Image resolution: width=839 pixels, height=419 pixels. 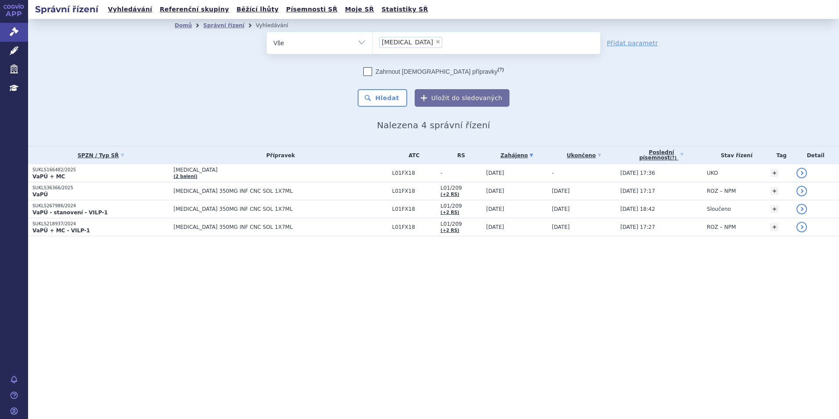 I want to click on a: Statistiky SŘ, so click(x=405, y=9).